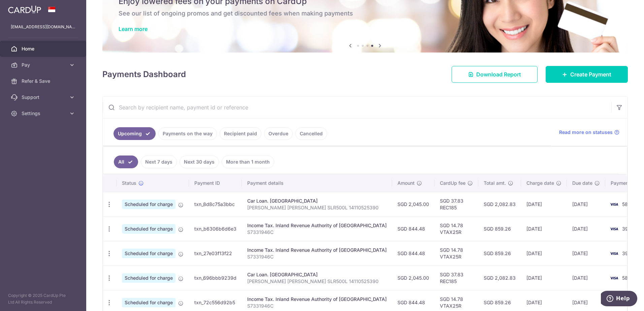  Describe the element at coordinates (134, 134) in the screenshot. I see `a: Upcoming` at that location.